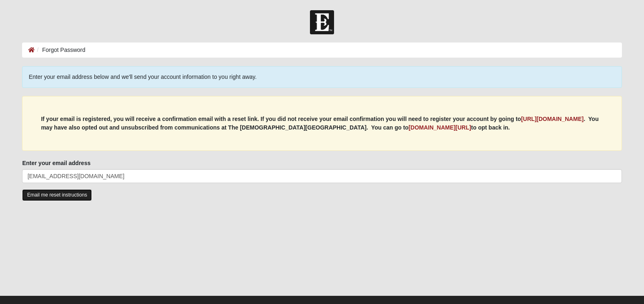 This screenshot has width=644, height=304. Describe the element at coordinates (322, 124) in the screenshot. I see `p: If your email is registered, you will receive a confirmation email with a reset link. If you did ...` at that location.